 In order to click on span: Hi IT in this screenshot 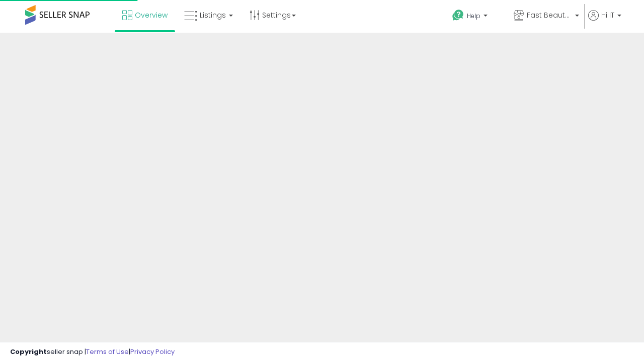, I will do `click(608, 15)`.